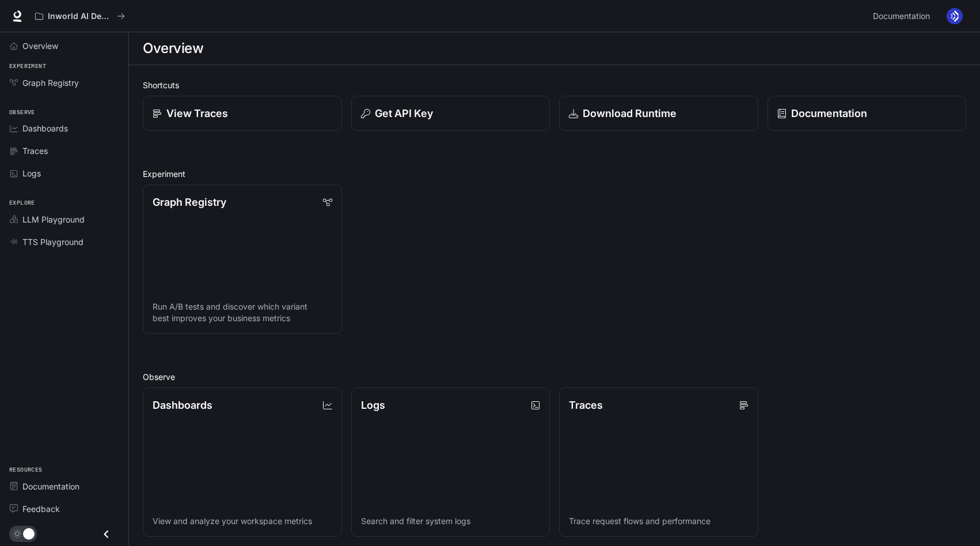  Describe the element at coordinates (451, 462) in the screenshot. I see `a: LogsSearch and filter system logs` at that location.